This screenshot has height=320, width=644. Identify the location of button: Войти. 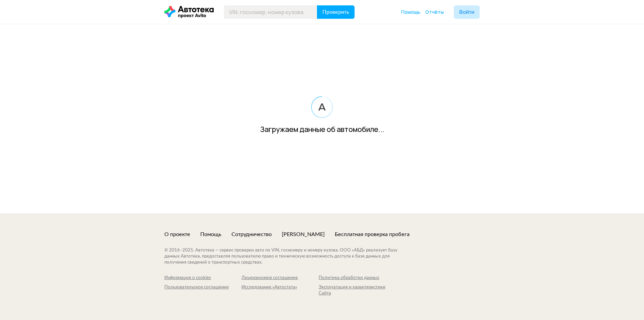
(467, 12).